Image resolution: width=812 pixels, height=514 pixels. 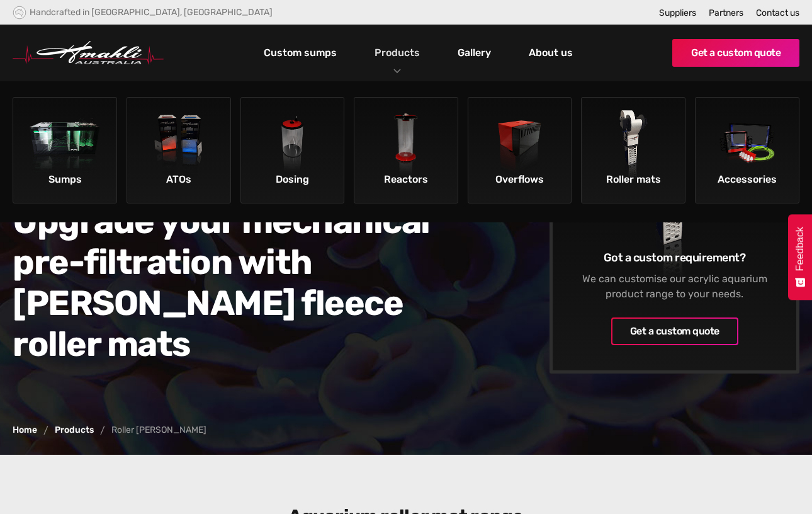 What do you see at coordinates (397, 53) in the screenshot?
I see `div: Products` at bounding box center [397, 53].